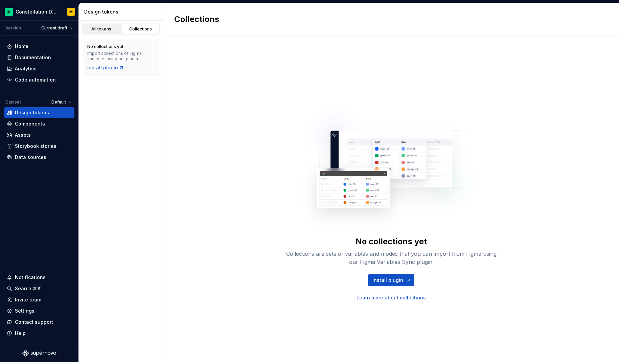  What do you see at coordinates (39, 322) in the screenshot?
I see `button: Contact support` at bounding box center [39, 322].